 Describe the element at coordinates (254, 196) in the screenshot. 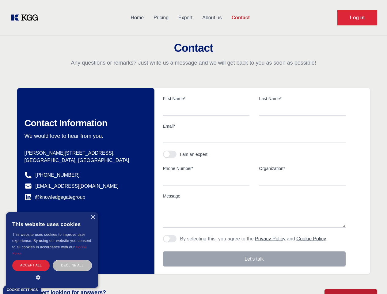

I see `label: Message` at that location.